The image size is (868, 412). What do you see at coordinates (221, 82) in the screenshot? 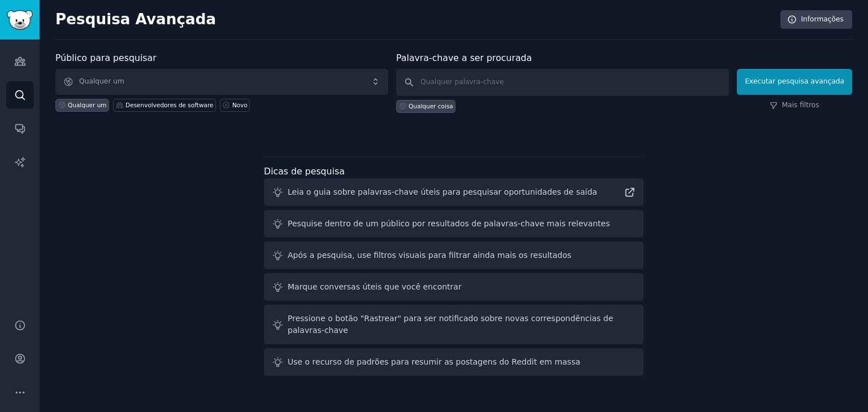
I see `button: Qualquer um` at bounding box center [221, 82].